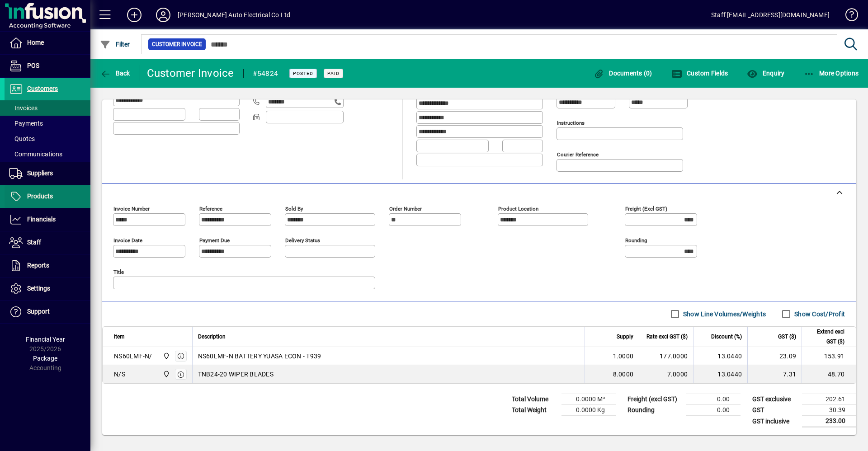 The image size is (868, 451). Describe the element at coordinates (535, 411) in the screenshot. I see `td: Total Weight` at that location.